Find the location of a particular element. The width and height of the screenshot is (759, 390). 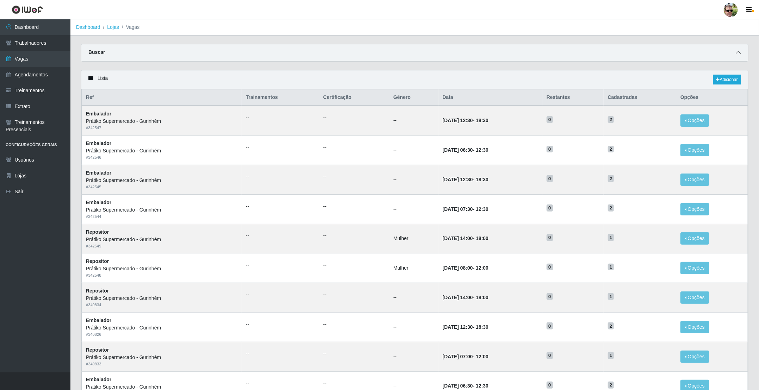

th: Cadastradas is located at coordinates (640, 98).